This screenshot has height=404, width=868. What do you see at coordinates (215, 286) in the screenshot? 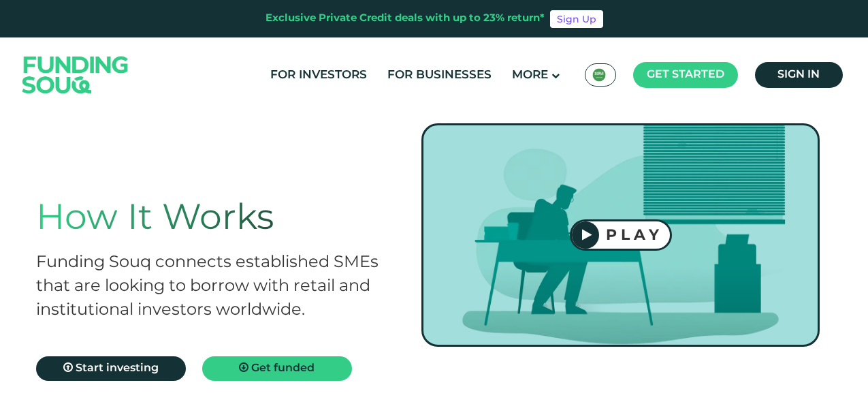
I see `h2: Funding Souq connects established SMEs that are looking to borrow with retail and institutional i...` at bounding box center [215, 286].